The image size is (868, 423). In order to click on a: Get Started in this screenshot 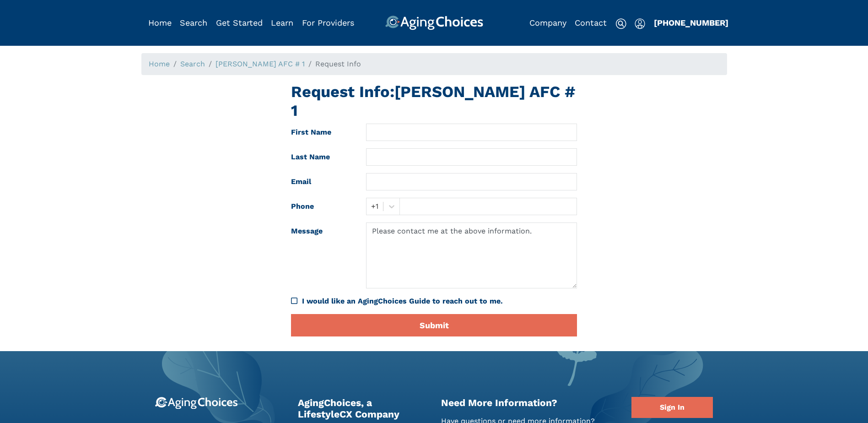, I will do `click(239, 23)`.